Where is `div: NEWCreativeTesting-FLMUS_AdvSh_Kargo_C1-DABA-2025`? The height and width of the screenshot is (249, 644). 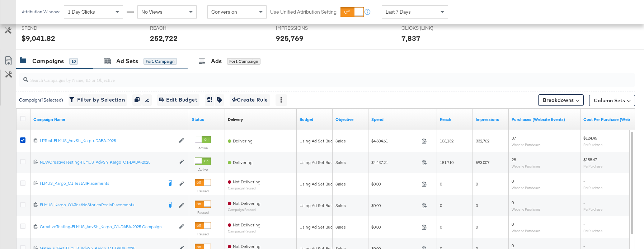 div: NEWCreativeTesting-FLMUS_AdvSh_Kargo_C1-DABA-2025 is located at coordinates (108, 162).